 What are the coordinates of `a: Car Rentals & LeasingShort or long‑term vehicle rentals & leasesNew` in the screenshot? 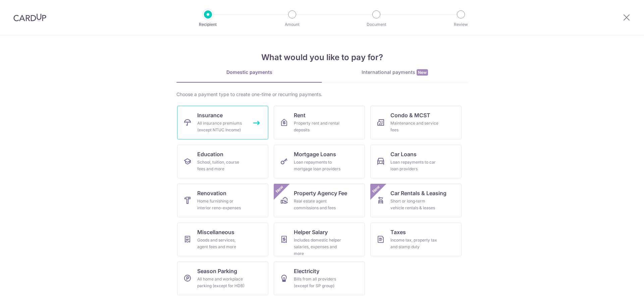 It's located at (416, 200).